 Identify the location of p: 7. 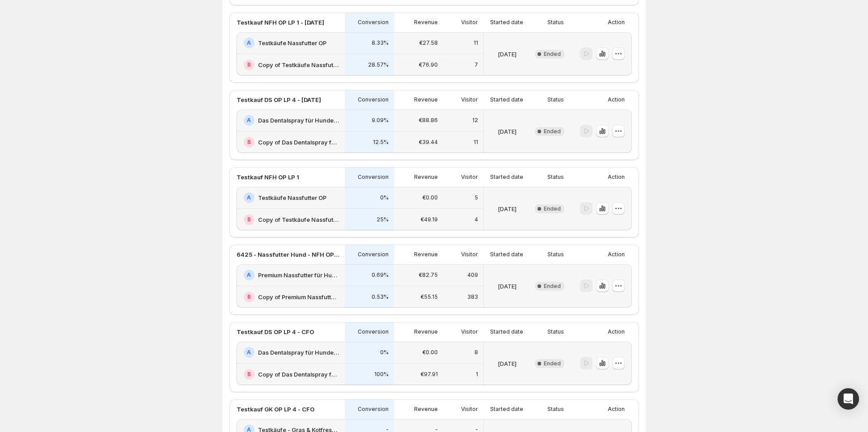
(477, 65).